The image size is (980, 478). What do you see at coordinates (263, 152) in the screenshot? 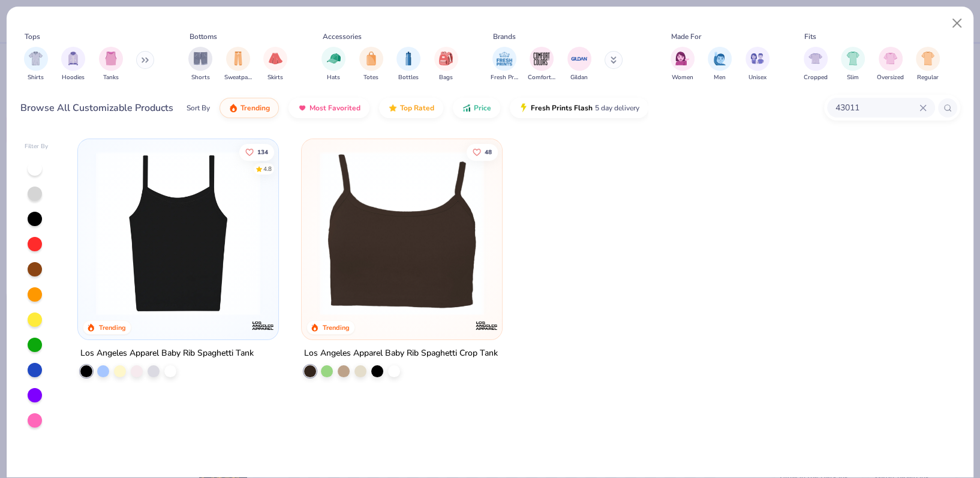
I see `span: 134` at bounding box center [263, 152].